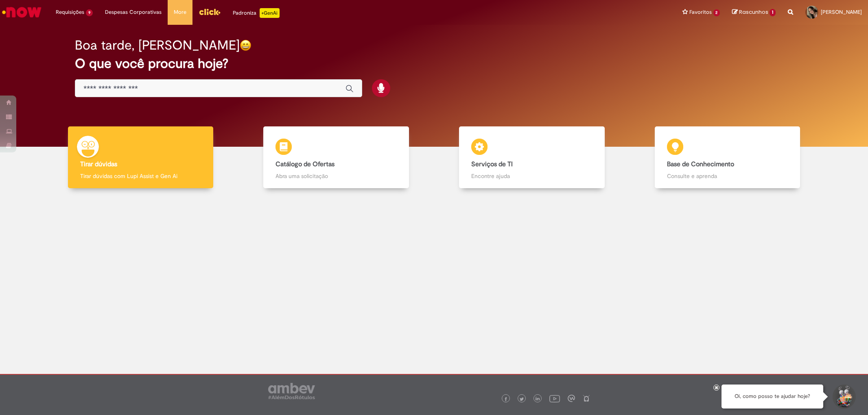 Image resolution: width=868 pixels, height=415 pixels. I want to click on span: Favoritos, so click(700, 12).